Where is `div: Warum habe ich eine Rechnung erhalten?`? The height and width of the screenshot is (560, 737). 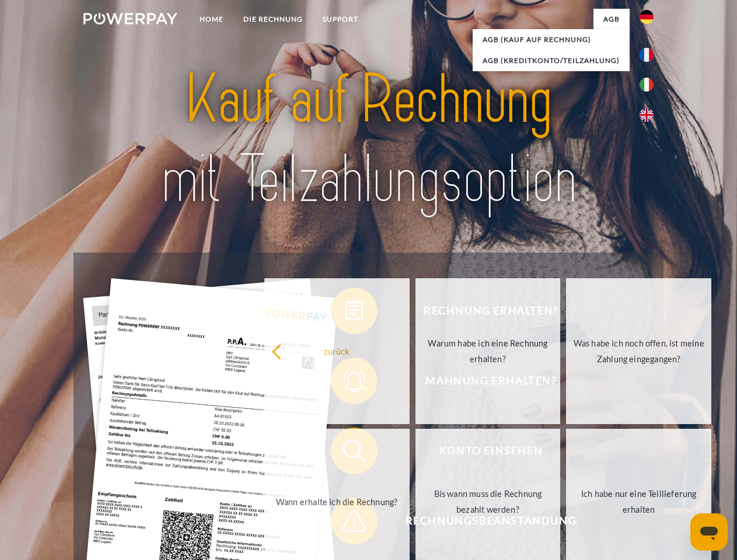
div: Warum habe ich eine Rechnung erhalten? is located at coordinates (487, 351).